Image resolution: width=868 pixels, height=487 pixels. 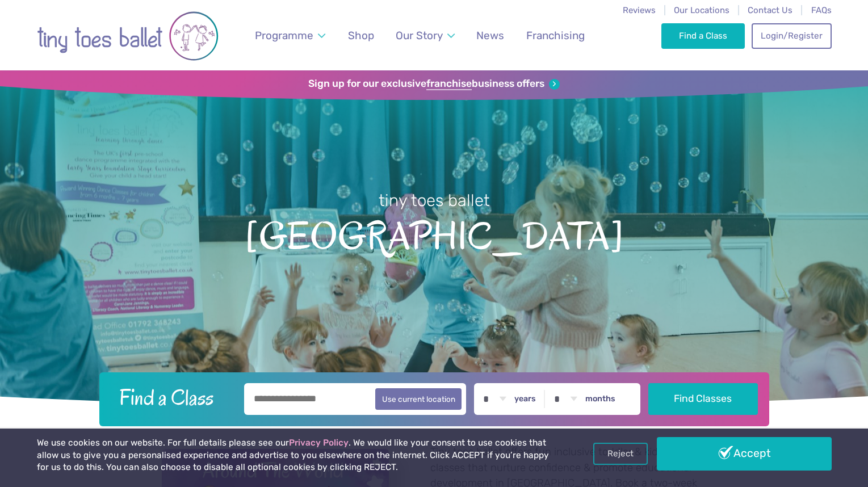 What do you see at coordinates (419, 35) in the screenshot?
I see `span: Our Story` at bounding box center [419, 35].